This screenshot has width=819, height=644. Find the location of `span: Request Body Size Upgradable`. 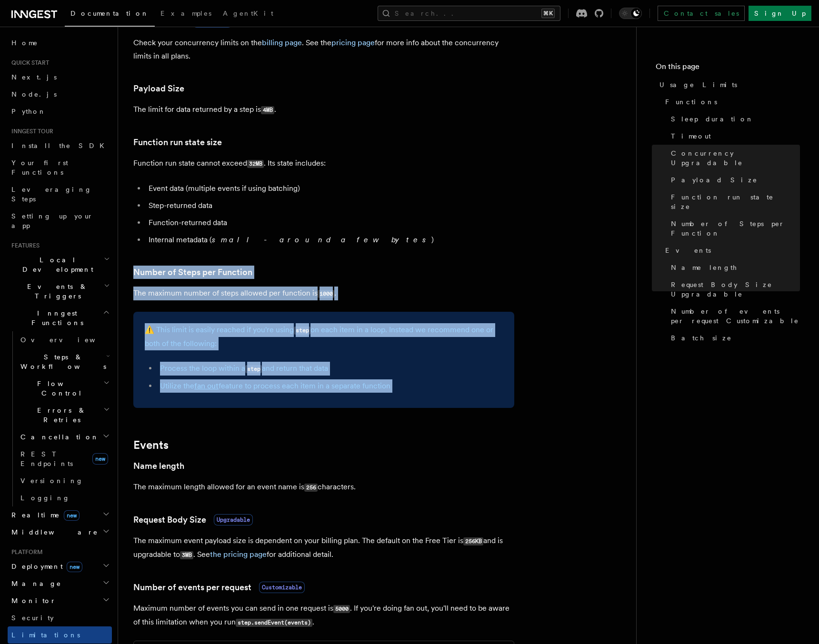

span: Request Body Size Upgradable is located at coordinates (735, 289).